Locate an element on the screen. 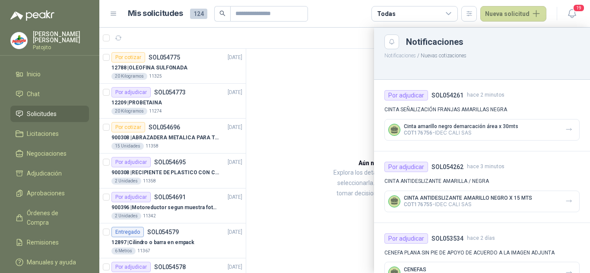 Image resolution: width=590 pixels, height=273 pixels. span: Órdenes de Compra is located at coordinates (54, 218).